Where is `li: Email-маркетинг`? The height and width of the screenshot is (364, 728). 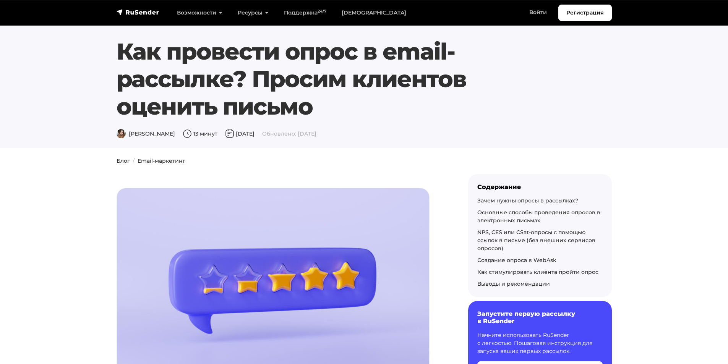 li: Email-маркетинг is located at coordinates (157, 161).